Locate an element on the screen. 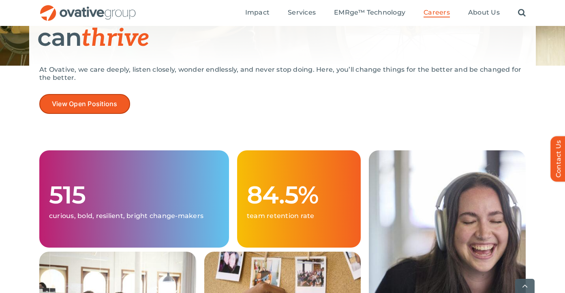  span: Impact is located at coordinates (257, 13).